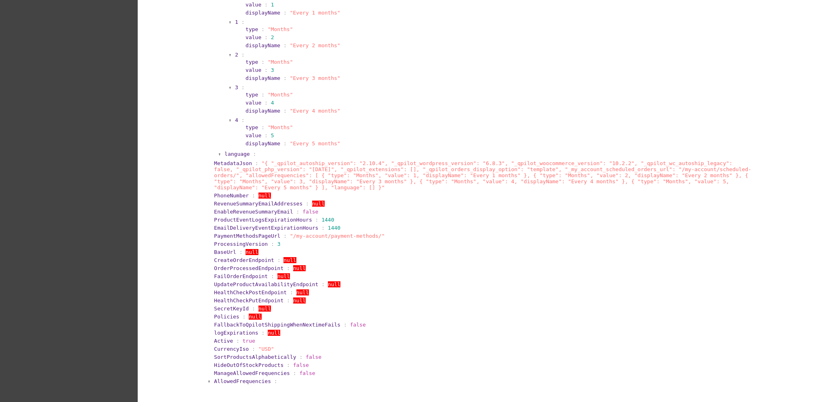  What do you see at coordinates (223, 341) in the screenshot?
I see `span: Active` at bounding box center [223, 341].